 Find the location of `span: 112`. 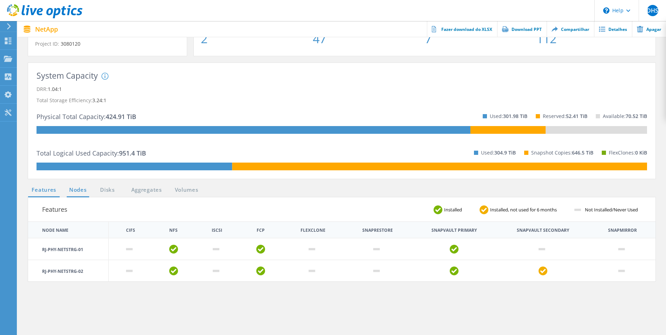

span: 112 is located at coordinates (593, 39).